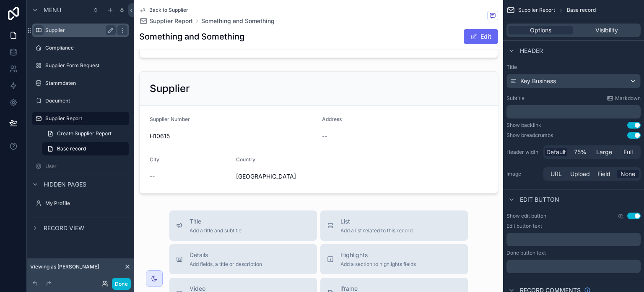 The height and width of the screenshot is (292, 644). I want to click on span: List, so click(377, 221).